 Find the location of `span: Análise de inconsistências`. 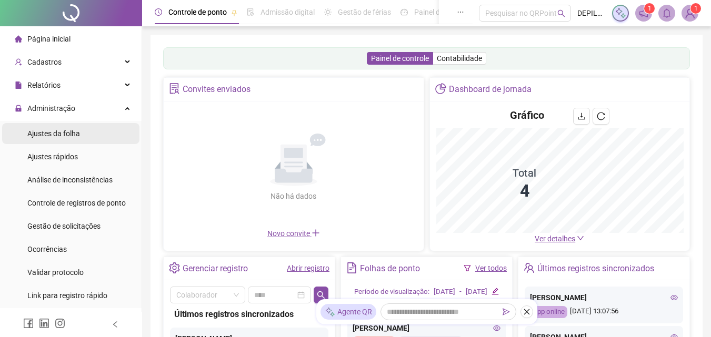

span: Análise de inconsistências is located at coordinates (70, 180).